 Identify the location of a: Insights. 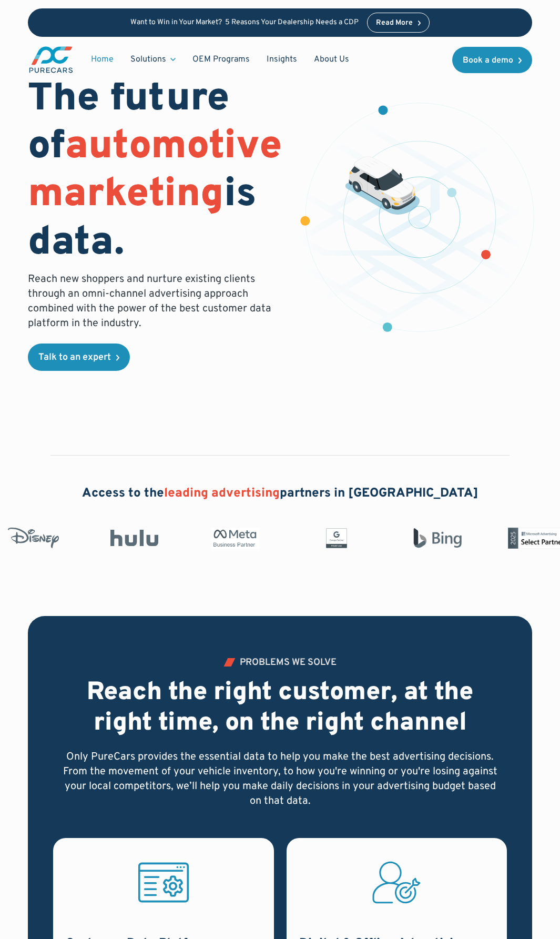
(282, 59).